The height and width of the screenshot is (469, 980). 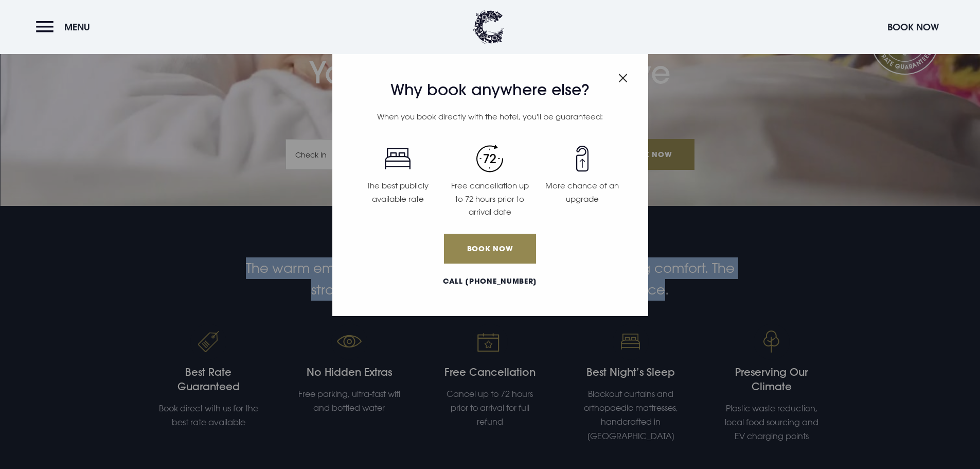 I want to click on img: Clandeboye Lodge, so click(x=489, y=27).